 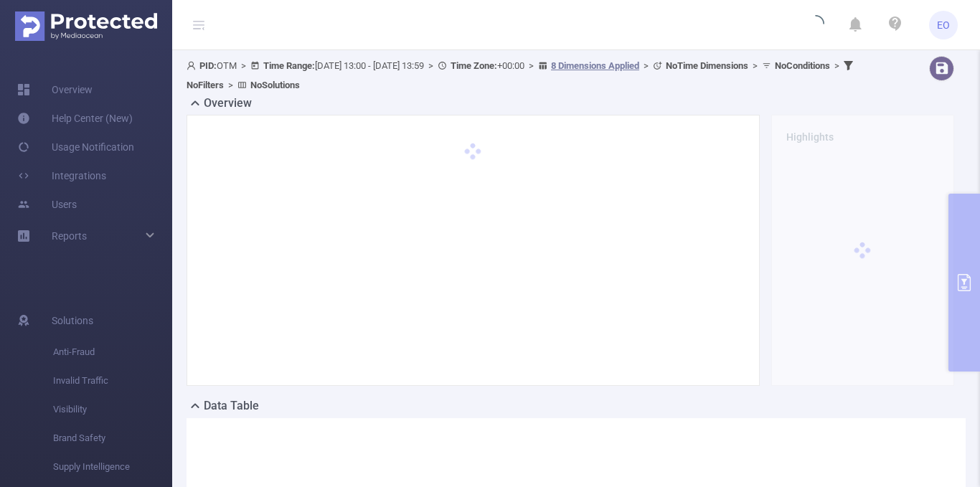 I want to click on b: No Solutions, so click(x=275, y=85).